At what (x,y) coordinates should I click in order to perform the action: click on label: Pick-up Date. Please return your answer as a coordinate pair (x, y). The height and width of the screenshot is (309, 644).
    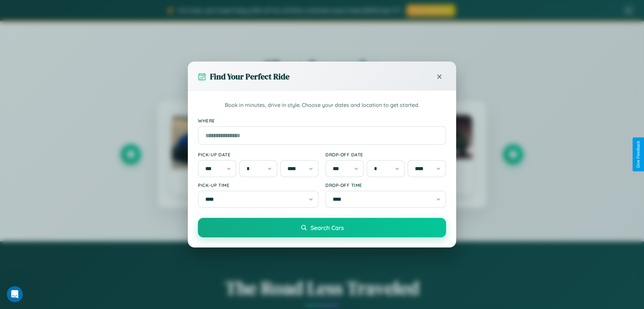
    Looking at the image, I should click on (258, 154).